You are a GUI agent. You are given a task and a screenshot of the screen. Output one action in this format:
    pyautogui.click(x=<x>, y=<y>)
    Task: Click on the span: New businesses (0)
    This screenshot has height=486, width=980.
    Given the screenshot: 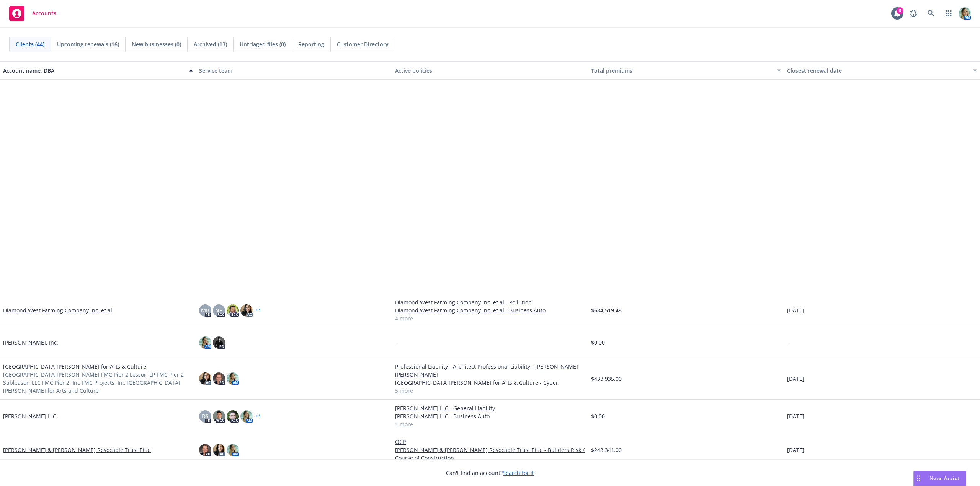 What is the action you would take?
    pyautogui.click(x=156, y=44)
    